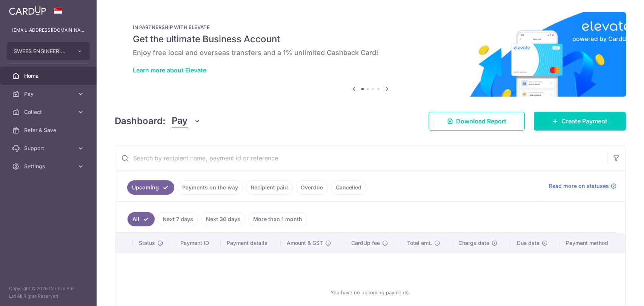 This screenshot has height=306, width=644. What do you see at coordinates (150, 187) in the screenshot?
I see `a: Upcoming` at bounding box center [150, 187].